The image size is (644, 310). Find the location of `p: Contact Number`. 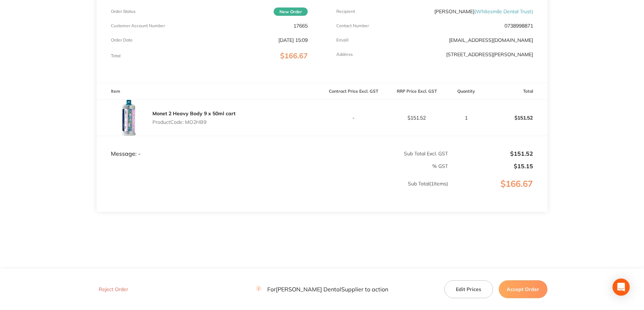

p: Contact Number is located at coordinates (352, 26).